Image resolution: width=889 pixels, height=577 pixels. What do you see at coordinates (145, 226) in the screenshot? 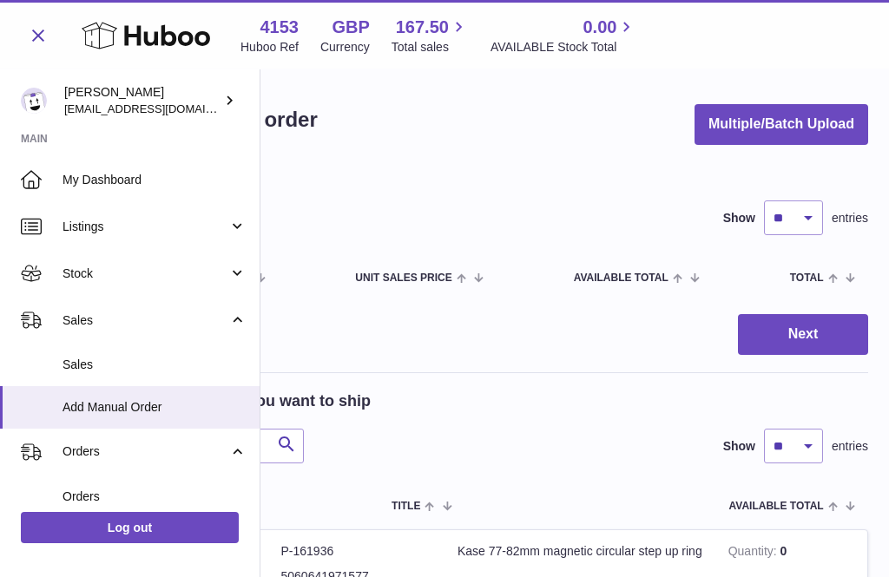
I see `span: Listings` at bounding box center [145, 226].